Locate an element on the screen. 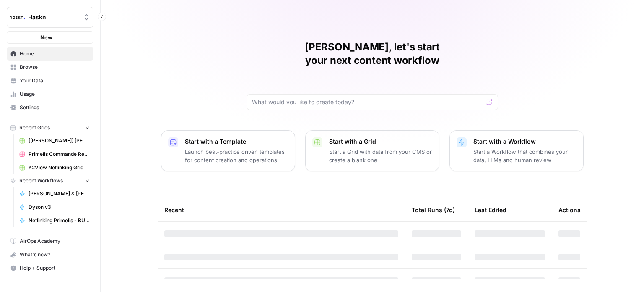 This screenshot has height=292, width=644. input: What would you like to create today? is located at coordinates (367, 102).